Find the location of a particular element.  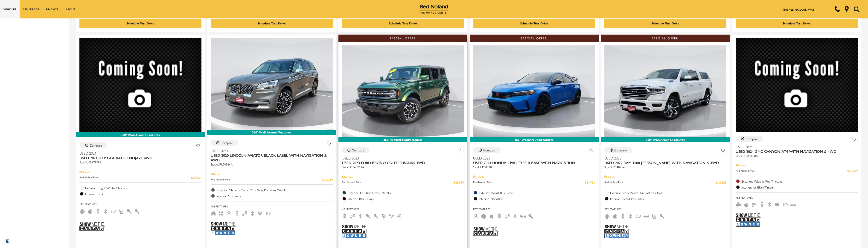

span: Interior: Black/Red is located at coordinates (537, 199).